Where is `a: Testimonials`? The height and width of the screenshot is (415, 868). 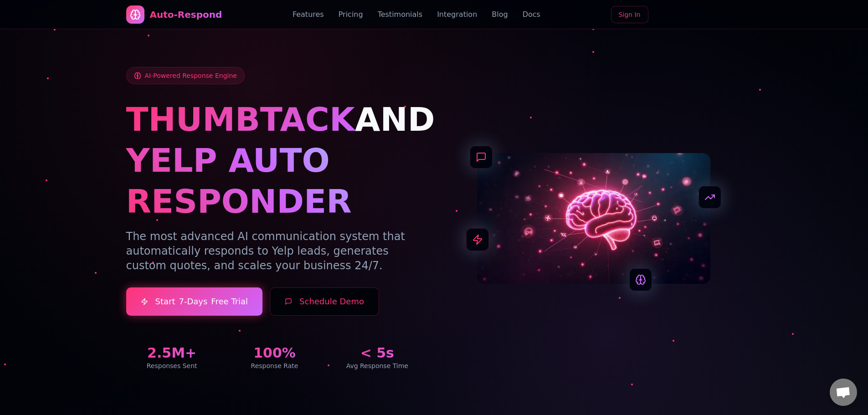
a: Testimonials is located at coordinates (400, 15).